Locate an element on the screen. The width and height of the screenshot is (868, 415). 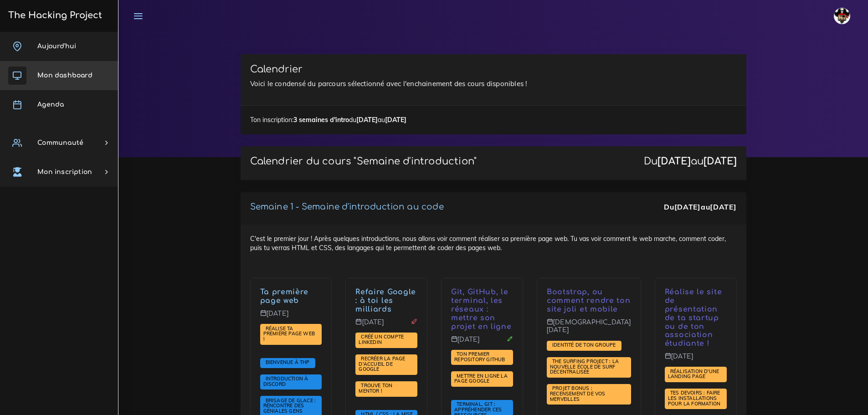
p: Calendrier du cours "Semaine d'introduction" is located at coordinates (364, 161).